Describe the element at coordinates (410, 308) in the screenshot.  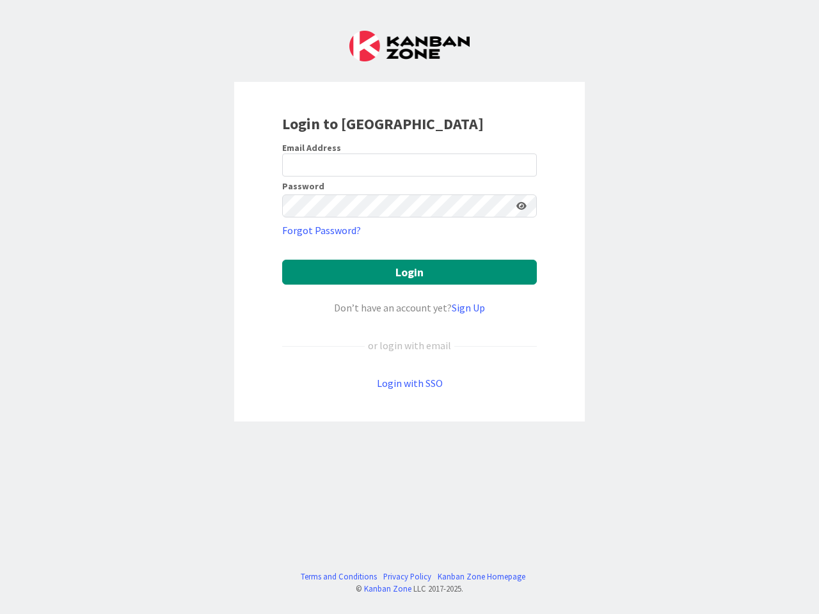
I see `div: Don’t have an account yet?` at that location.